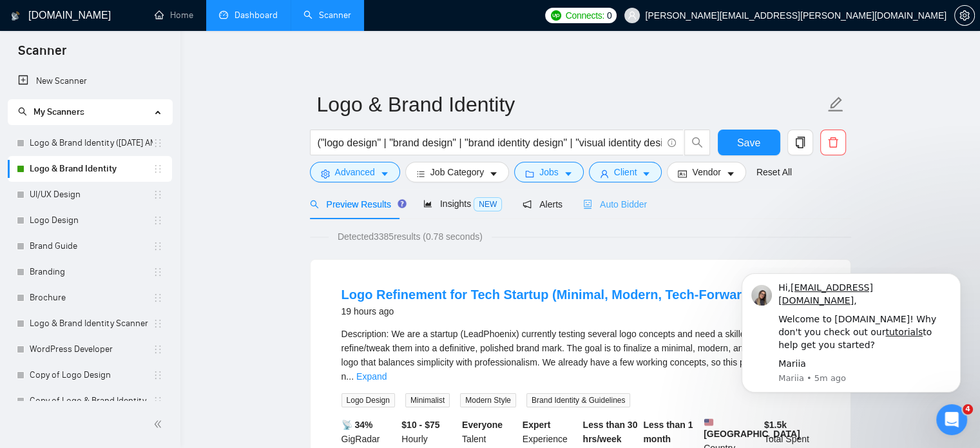 The height and width of the screenshot is (448, 980). What do you see at coordinates (556, 15) in the screenshot?
I see `img: upwork-logo.png` at bounding box center [556, 15].